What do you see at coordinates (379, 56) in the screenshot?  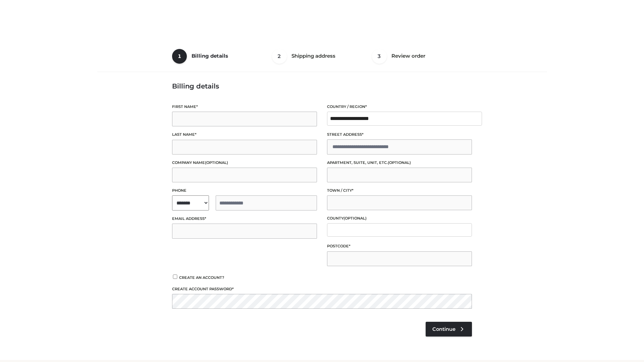 I see `span: 3` at bounding box center [379, 56].